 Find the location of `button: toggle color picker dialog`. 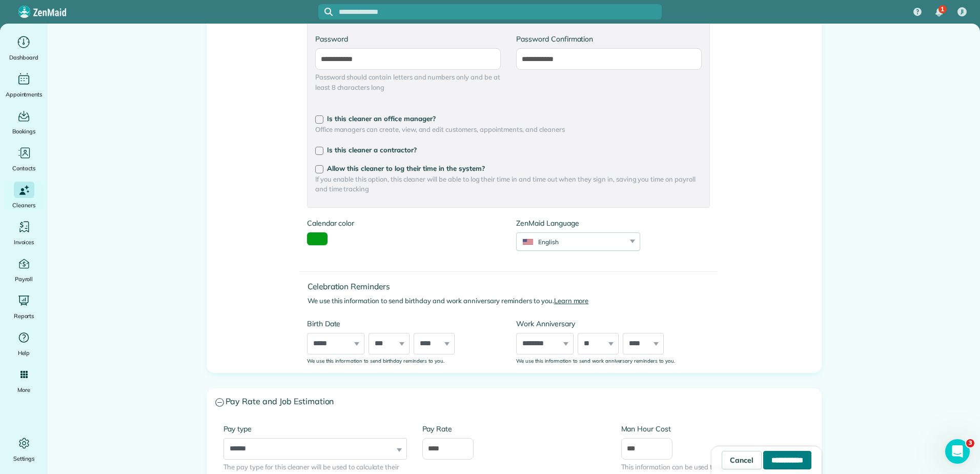

button: toggle color picker dialog is located at coordinates (317, 239).